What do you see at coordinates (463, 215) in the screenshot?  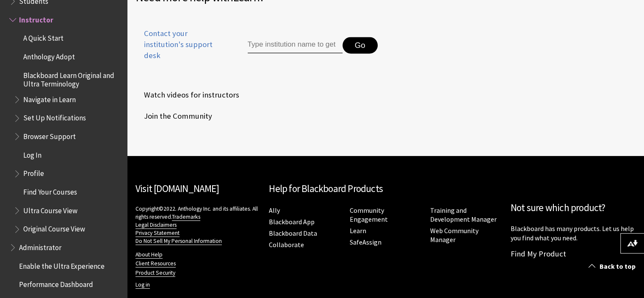 I see `a: Training and Development Manager` at bounding box center [463, 215].